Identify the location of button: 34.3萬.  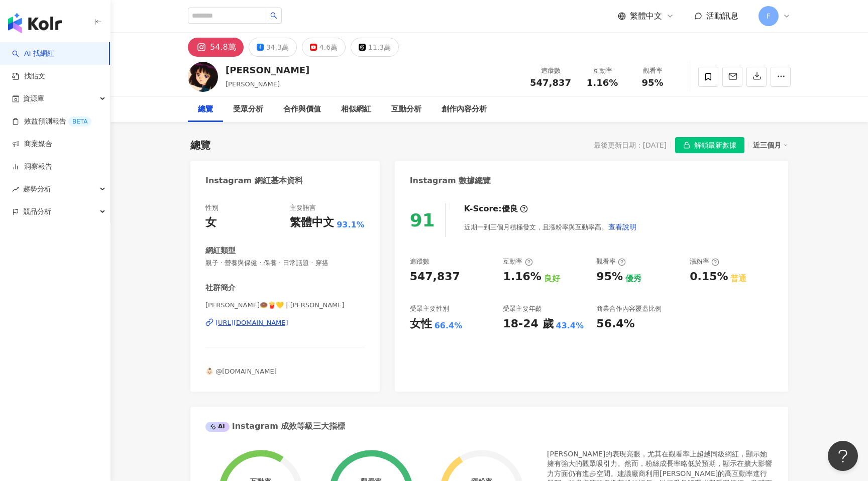
(273, 47).